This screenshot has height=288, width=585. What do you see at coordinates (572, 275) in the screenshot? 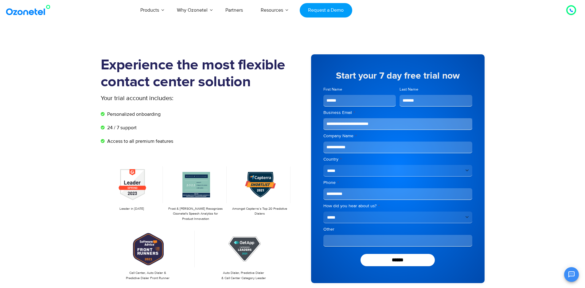
I see `button: Open chat` at bounding box center [572, 275].